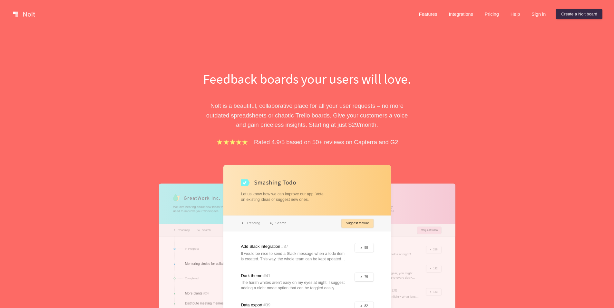 Image resolution: width=614 pixels, height=308 pixels. Describe the element at coordinates (579, 14) in the screenshot. I see `a: Create a Nolt board` at that location.